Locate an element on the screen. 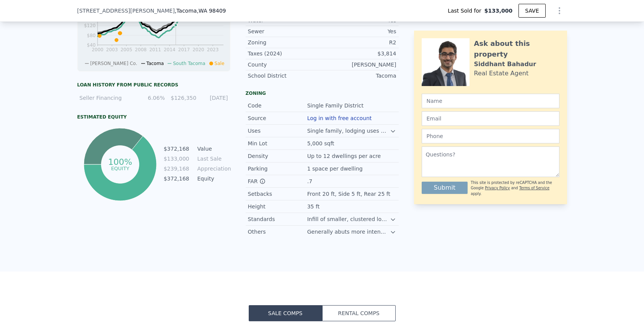  div: Standards is located at coordinates (277, 219).